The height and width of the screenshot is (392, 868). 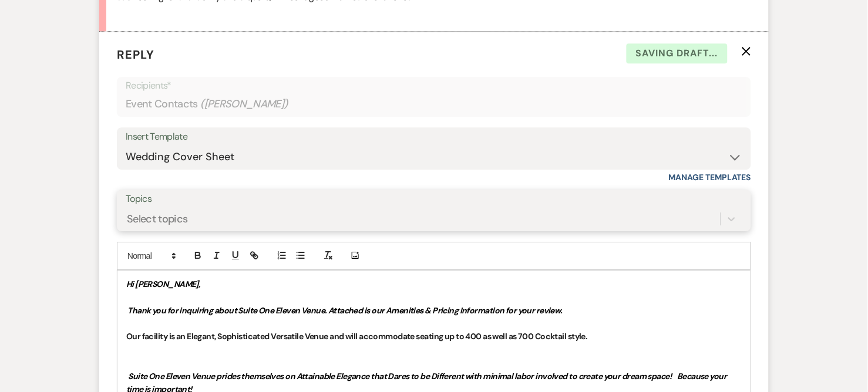 I want to click on strong: Our facility is an Elegant, Sophisticated Versatile Venue and will accommodate seating up to 400 ..., so click(x=357, y=337).